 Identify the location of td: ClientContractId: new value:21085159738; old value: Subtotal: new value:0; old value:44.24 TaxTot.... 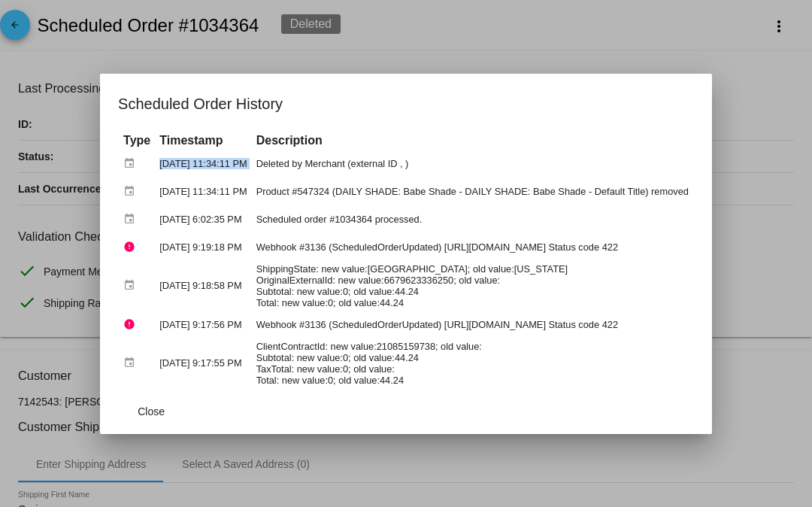
(472, 363).